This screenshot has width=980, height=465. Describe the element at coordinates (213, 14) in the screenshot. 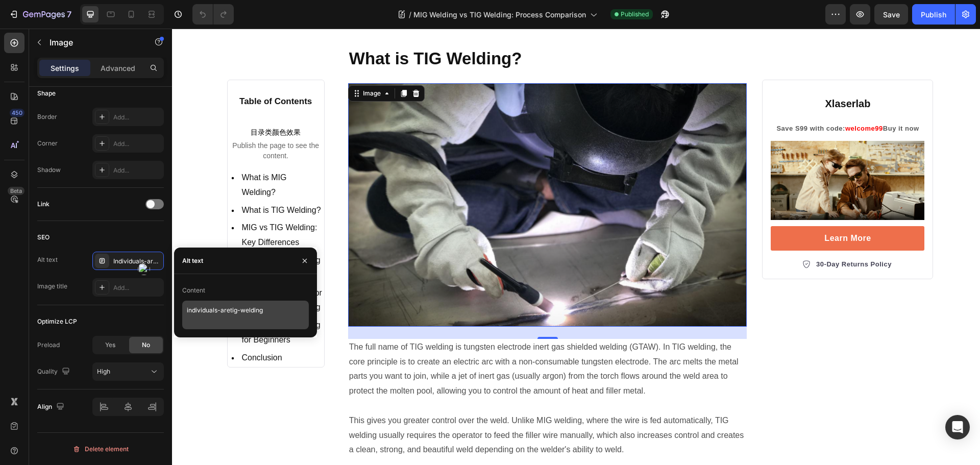

I see `div: Undo/Redo` at that location.